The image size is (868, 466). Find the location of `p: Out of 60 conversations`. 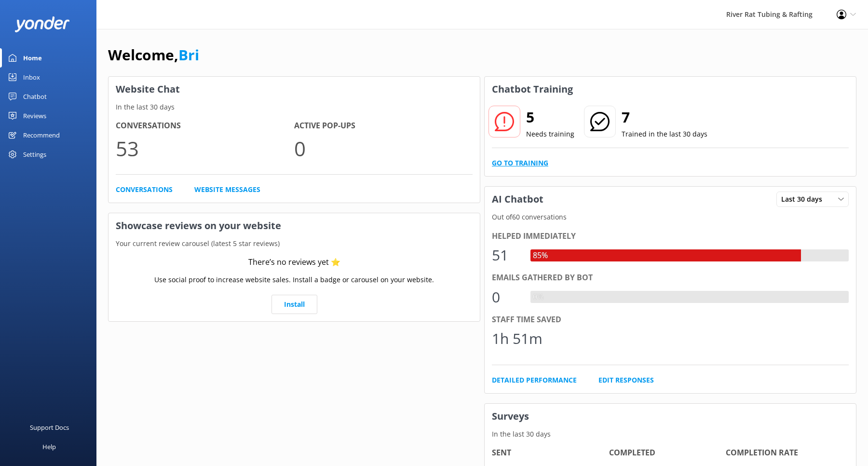

p: Out of 60 conversations is located at coordinates (670, 217).